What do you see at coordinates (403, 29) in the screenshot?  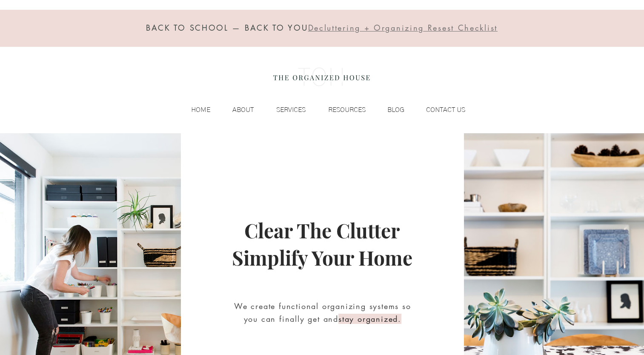 I see `a: Decluttering + Organizing Resest Checklist` at bounding box center [403, 29].